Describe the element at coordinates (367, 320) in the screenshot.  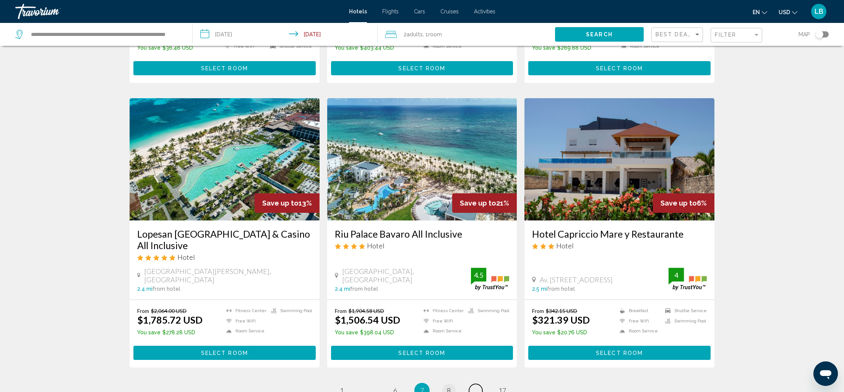
I see `ins: $1,506.54 USD` at that location.